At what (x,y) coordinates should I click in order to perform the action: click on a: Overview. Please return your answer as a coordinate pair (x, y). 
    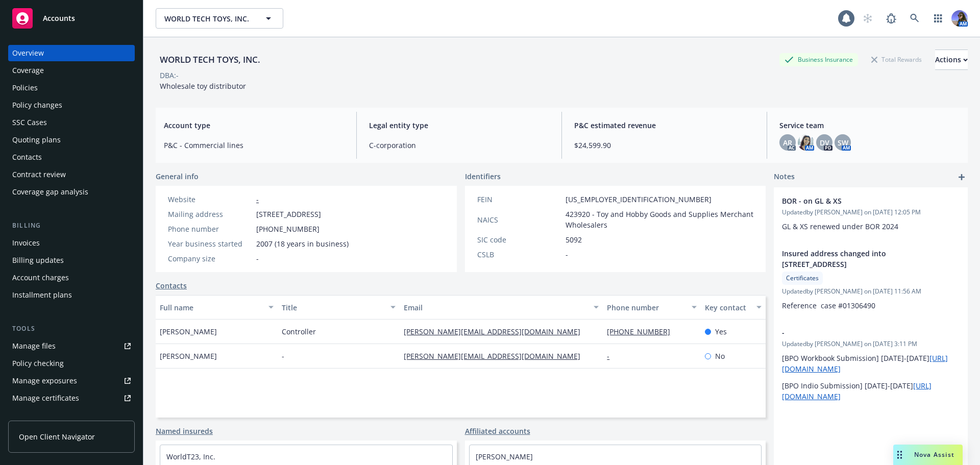
    Looking at the image, I should click on (71, 53).